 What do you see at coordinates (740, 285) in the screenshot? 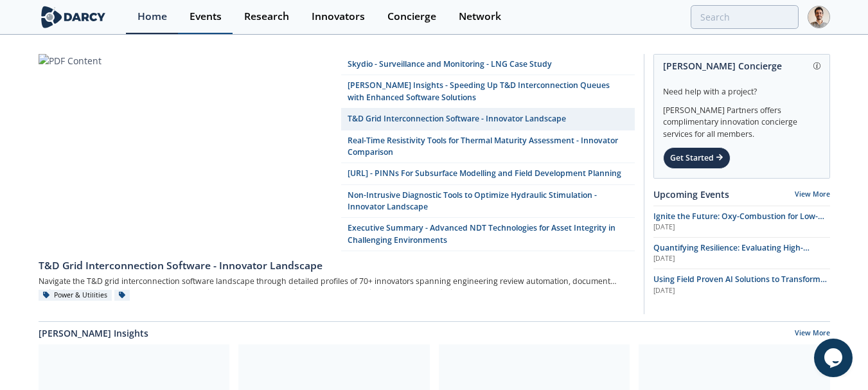
I see `span: Using Field Proven AI Solutions to Transform Safety Programs` at bounding box center [740, 285].